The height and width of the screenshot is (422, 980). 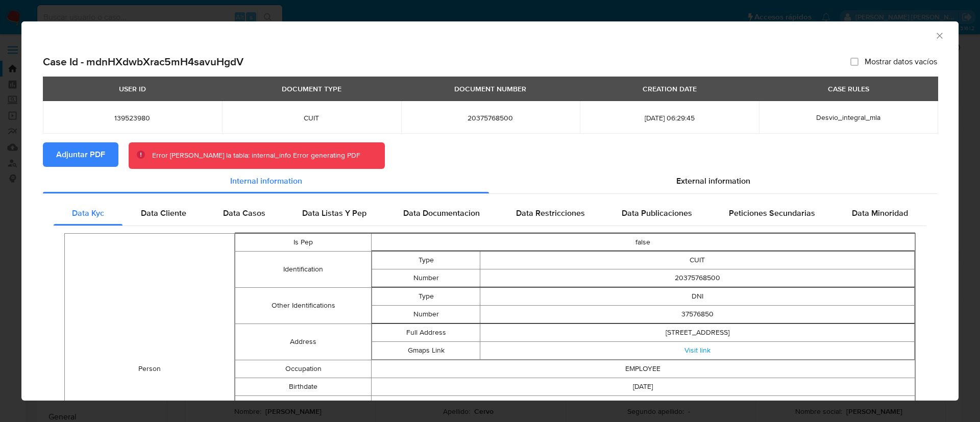 I want to click on span: Data Documentacion, so click(x=441, y=213).